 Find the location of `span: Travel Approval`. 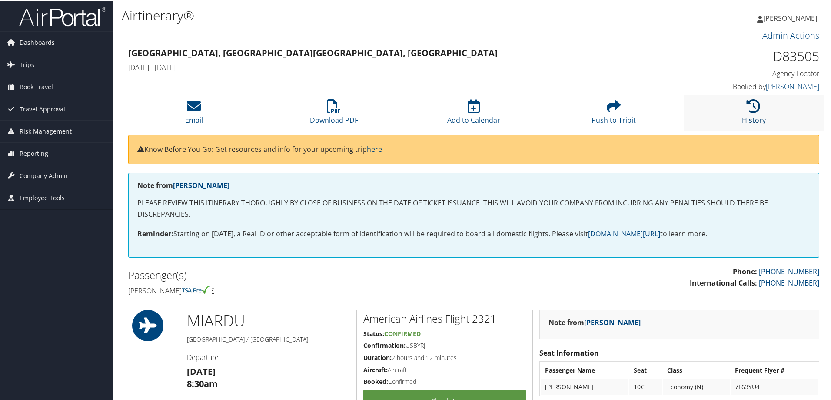

span: Travel Approval is located at coordinates (42, 108).